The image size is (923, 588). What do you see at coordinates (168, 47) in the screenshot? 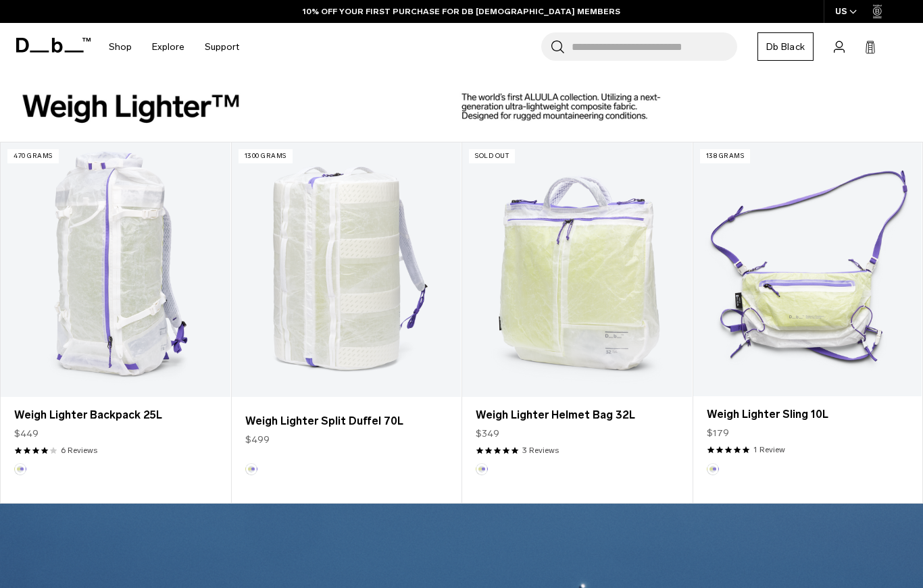
I see `a: Explore` at bounding box center [168, 47].